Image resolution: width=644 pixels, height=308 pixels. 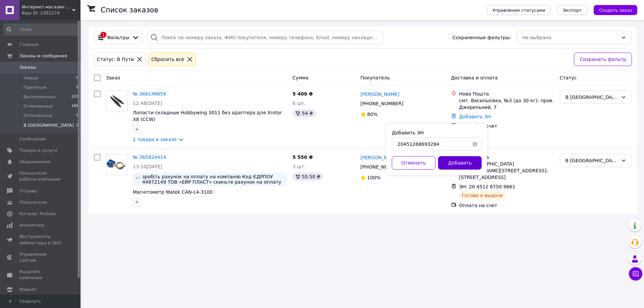 I want to click on h1: Список заказов, so click(x=130, y=10).